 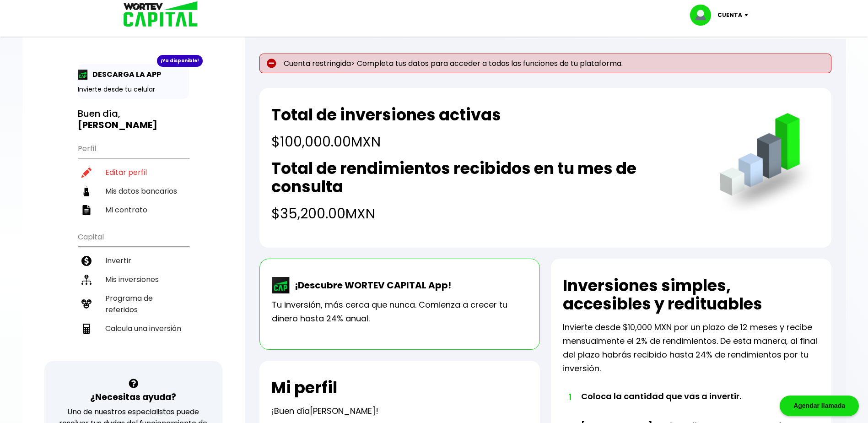 I want to click on a: Programa de referidos, so click(x=133, y=304).